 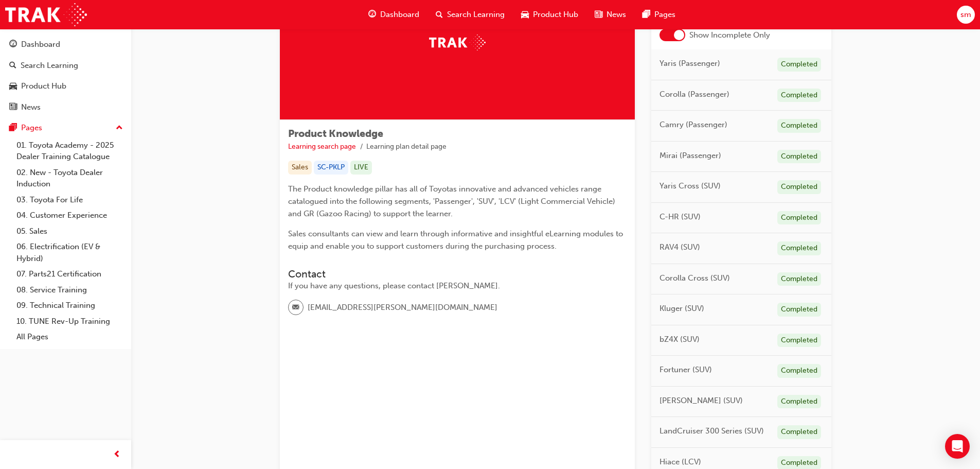 I want to click on span: Fortuner (SUV), so click(x=686, y=369).